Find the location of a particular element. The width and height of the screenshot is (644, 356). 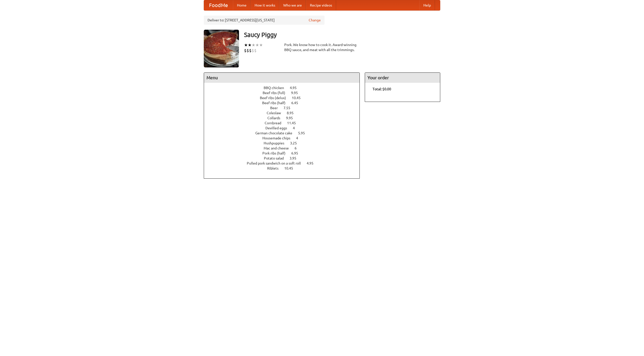

a: Hushpuppies 3.25 is located at coordinates (285, 143).